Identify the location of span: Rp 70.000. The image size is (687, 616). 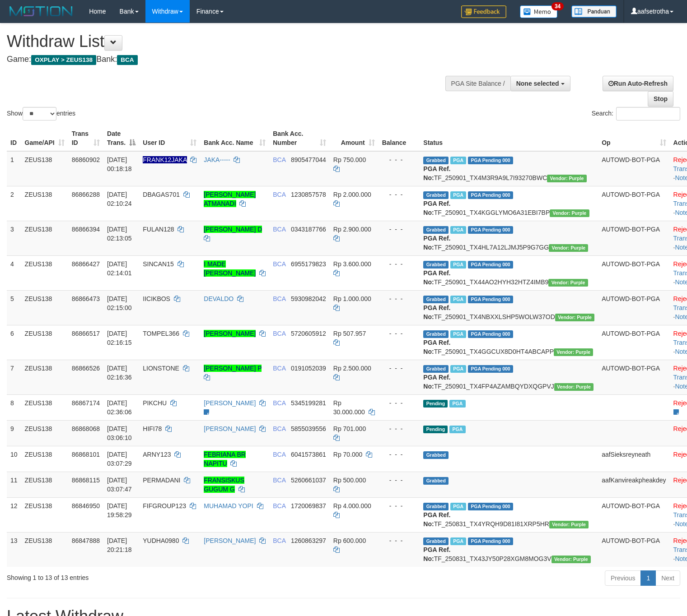
(348, 454).